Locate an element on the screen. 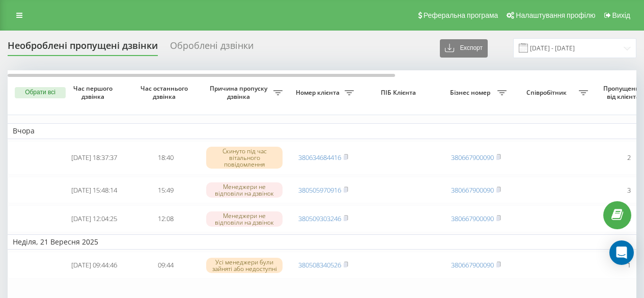 The height and width of the screenshot is (298, 644). span: Причина пропуску дзвінка is located at coordinates (239, 92).